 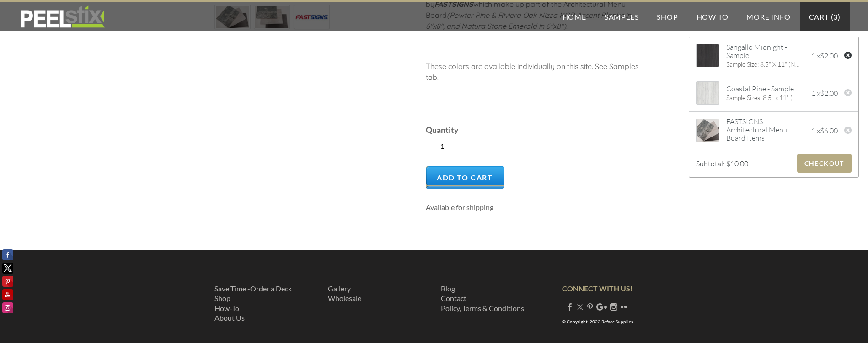 I want to click on div: Sample Sizes: 8.5" x 11" (No Peel and Stick) Letter, so click(x=762, y=98).